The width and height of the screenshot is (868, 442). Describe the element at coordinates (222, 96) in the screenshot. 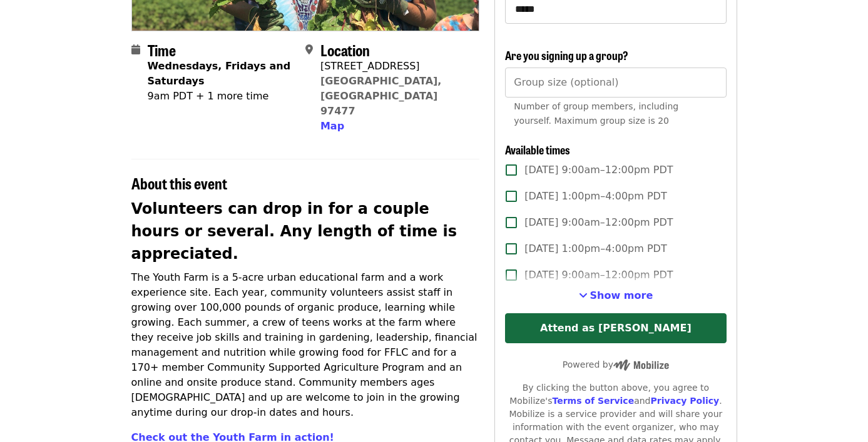

I see `div: 9am PDT + 1 more time` at that location.